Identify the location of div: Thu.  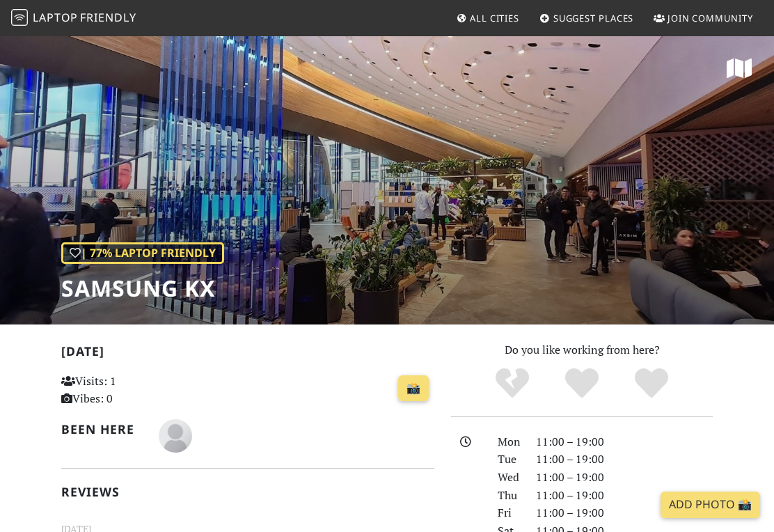
(508, 496).